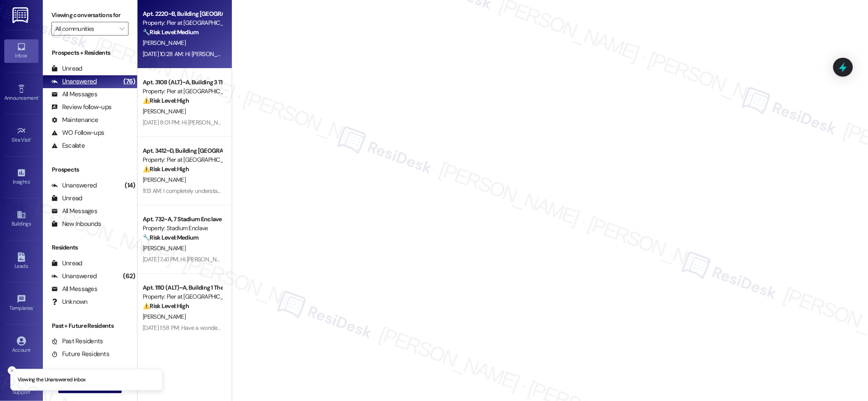 The image size is (868, 401). I want to click on div: Property: Stadium Enclave, so click(182, 228).